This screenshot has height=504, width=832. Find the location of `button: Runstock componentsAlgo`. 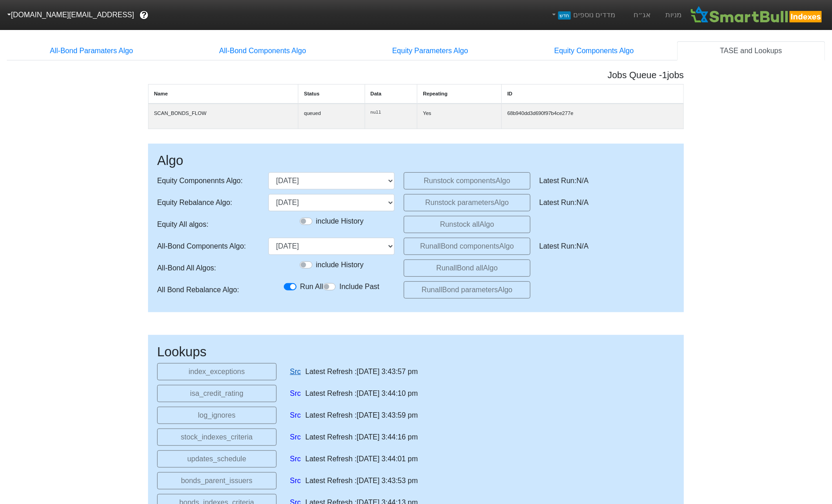

button: Runstock componentsAlgo is located at coordinates (467, 181).